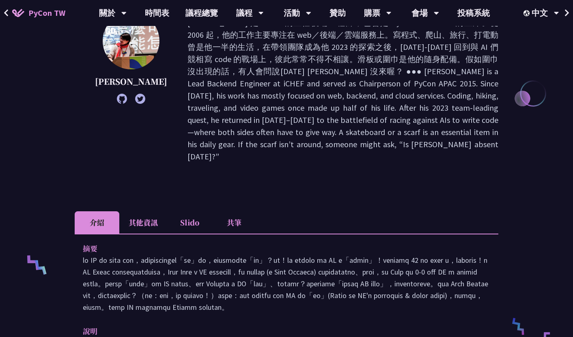  What do you see at coordinates (190, 222) in the screenshot?
I see `li: Slido` at bounding box center [190, 222].